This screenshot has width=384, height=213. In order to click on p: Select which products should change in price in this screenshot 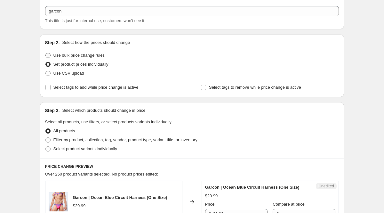, I will do `click(104, 111)`.